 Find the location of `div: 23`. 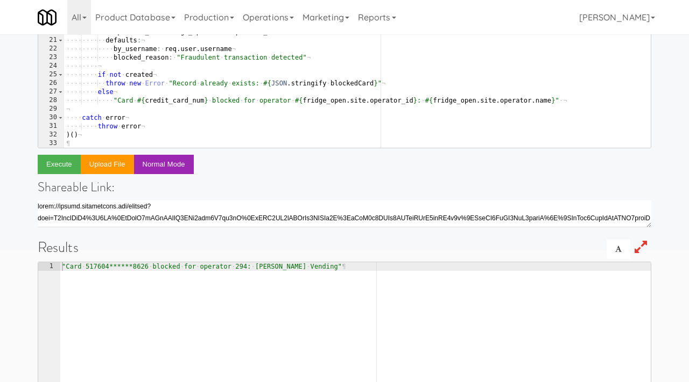

div: 23 is located at coordinates (51, 58).